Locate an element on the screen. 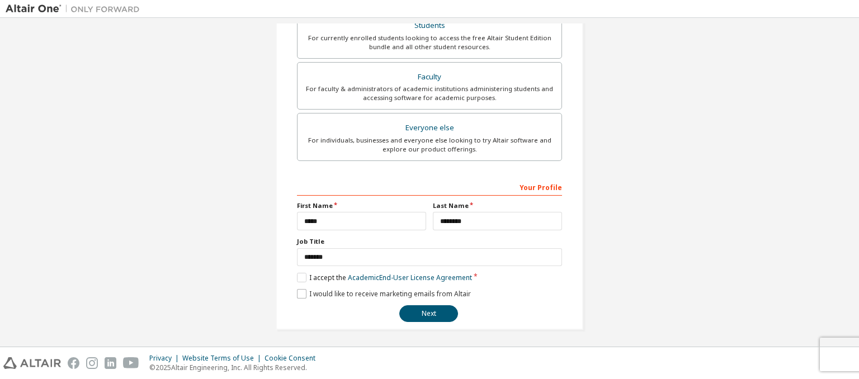 The width and height of the screenshot is (859, 379). img: facebook.svg is located at coordinates (73, 363).